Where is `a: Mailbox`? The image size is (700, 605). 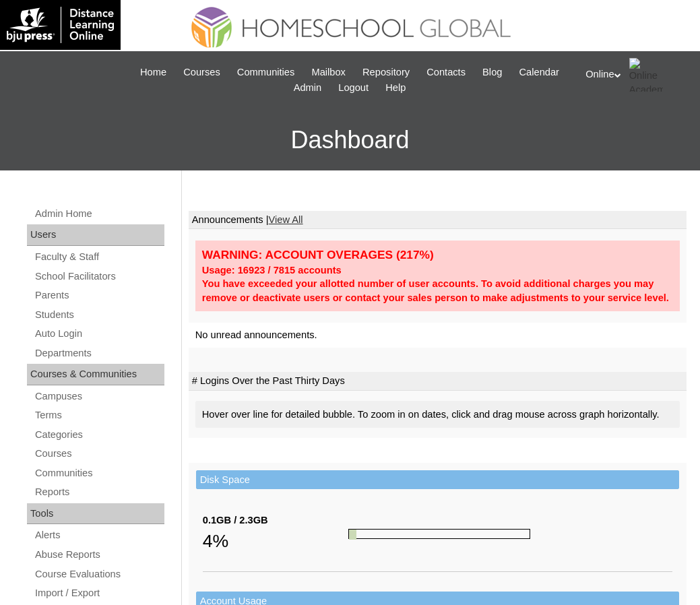 a: Mailbox is located at coordinates (328, 72).